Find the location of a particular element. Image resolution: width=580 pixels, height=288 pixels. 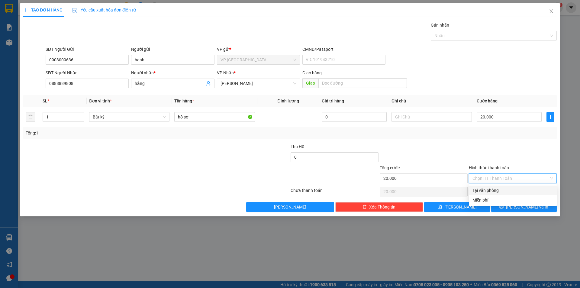

span: Tổng cước is located at coordinates (389, 168).